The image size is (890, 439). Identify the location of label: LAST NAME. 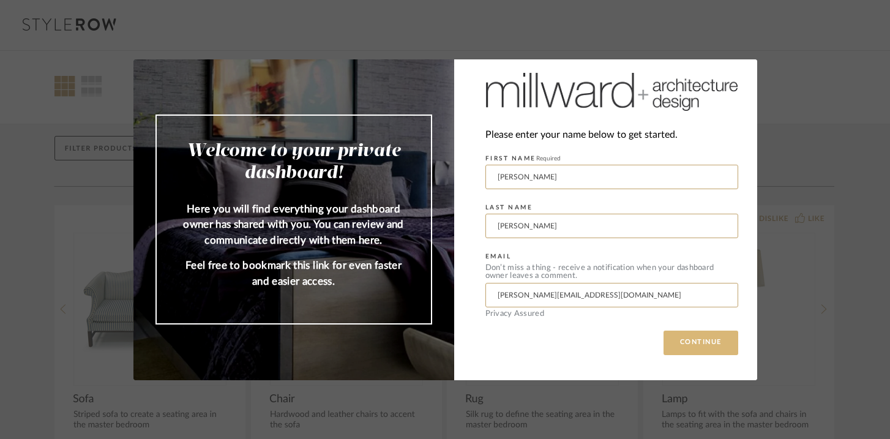
(509, 208).